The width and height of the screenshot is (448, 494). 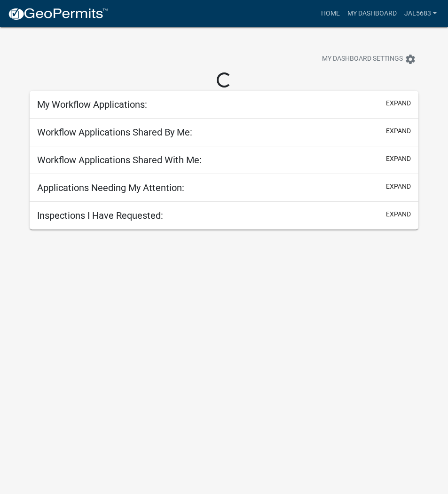 What do you see at coordinates (119, 160) in the screenshot?
I see `h5: Workflow Applications Shared With Me:` at bounding box center [119, 160].